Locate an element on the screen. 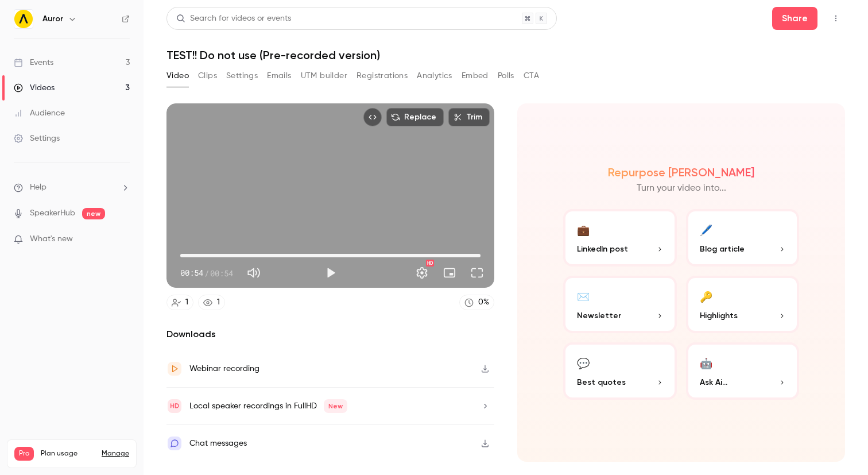 Image resolution: width=868 pixels, height=475 pixels. button: 🤖Ask Ai... is located at coordinates (744, 371).